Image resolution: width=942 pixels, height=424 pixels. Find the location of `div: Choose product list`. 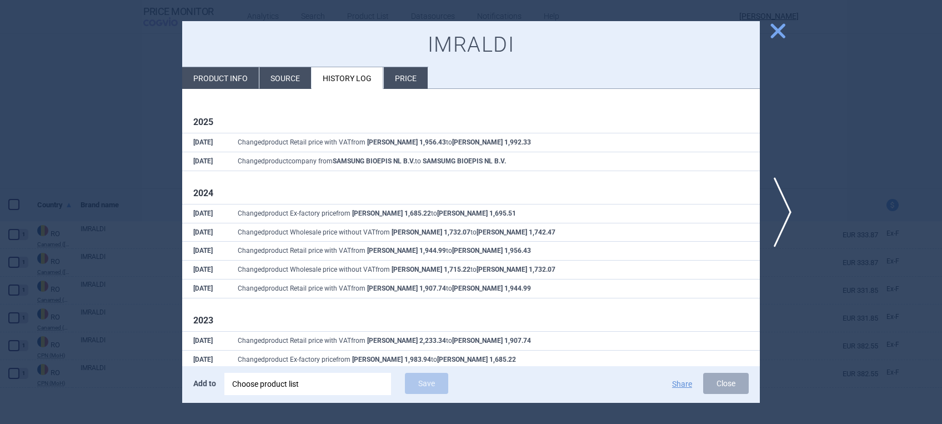

div: Choose product list is located at coordinates (308, 384).